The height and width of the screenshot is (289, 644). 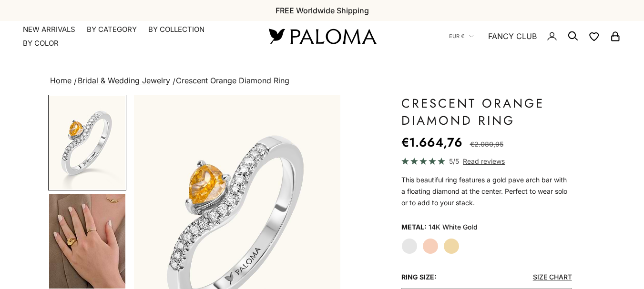 I want to click on a: Bridal & Wedding Jewelry, so click(x=124, y=80).